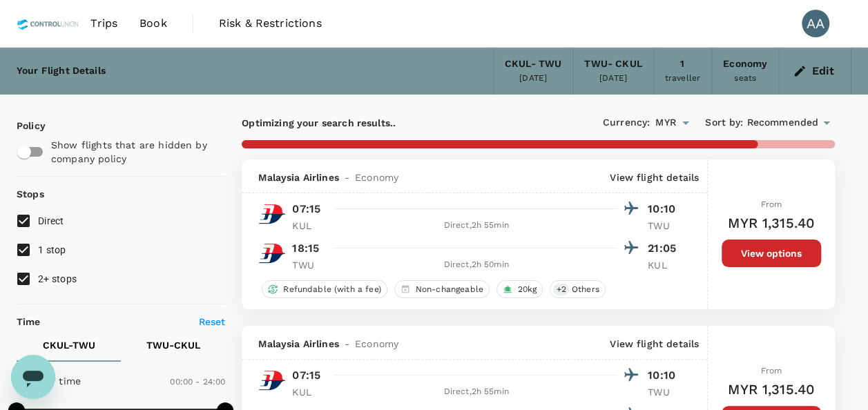 The height and width of the screenshot is (410, 868). Describe the element at coordinates (442, 289) in the screenshot. I see `div: Non-changeable` at that location.